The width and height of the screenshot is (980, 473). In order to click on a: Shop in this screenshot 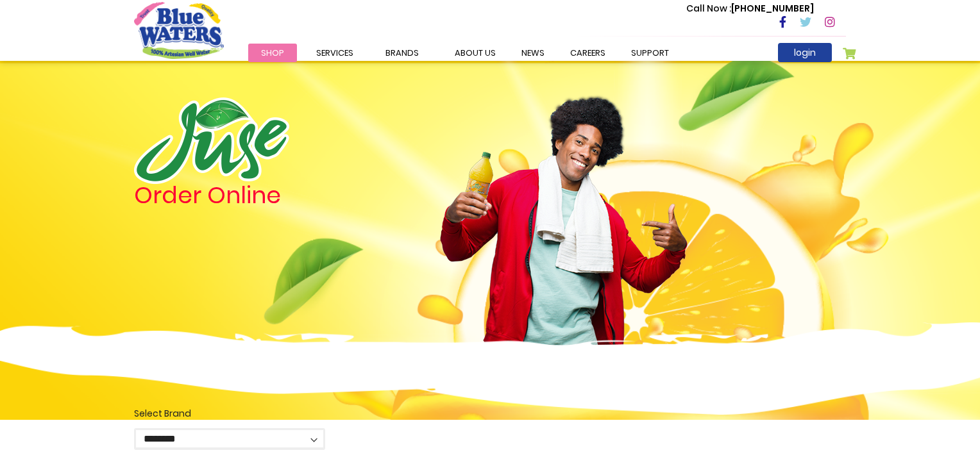, I will do `click(273, 52)`.